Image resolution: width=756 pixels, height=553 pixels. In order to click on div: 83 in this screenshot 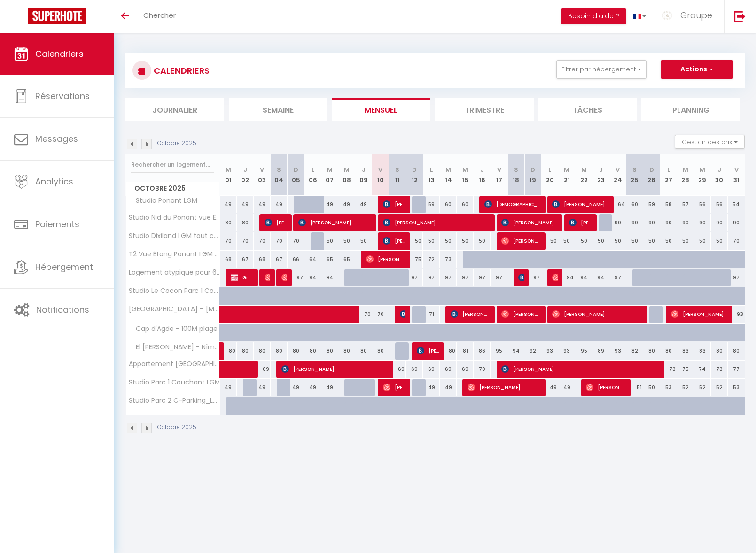, I will do `click(702, 350)`.